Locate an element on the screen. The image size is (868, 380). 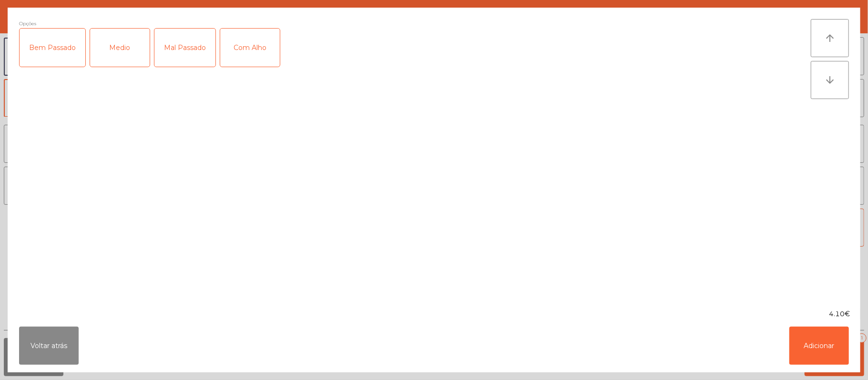
span: Opções is located at coordinates (28, 23).